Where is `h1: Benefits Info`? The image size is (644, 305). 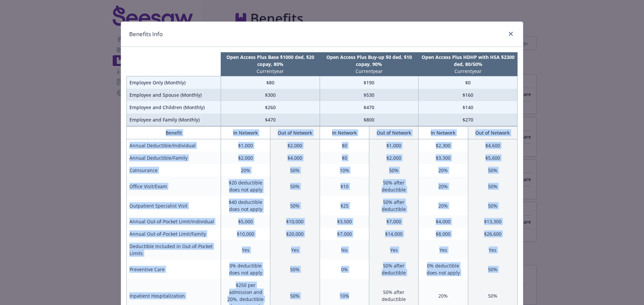 h1: Benefits Info is located at coordinates (146, 34).